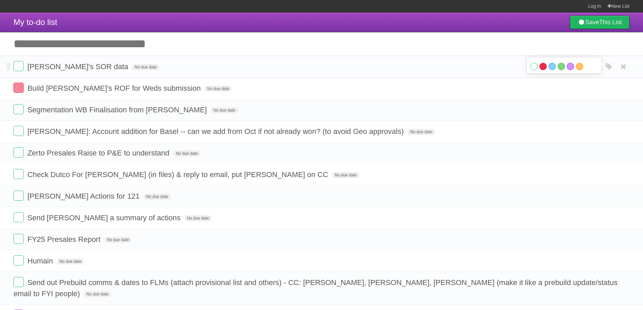 The image size is (643, 310). Describe the element at coordinates (553, 67) in the screenshot. I see `label: Blue` at that location.